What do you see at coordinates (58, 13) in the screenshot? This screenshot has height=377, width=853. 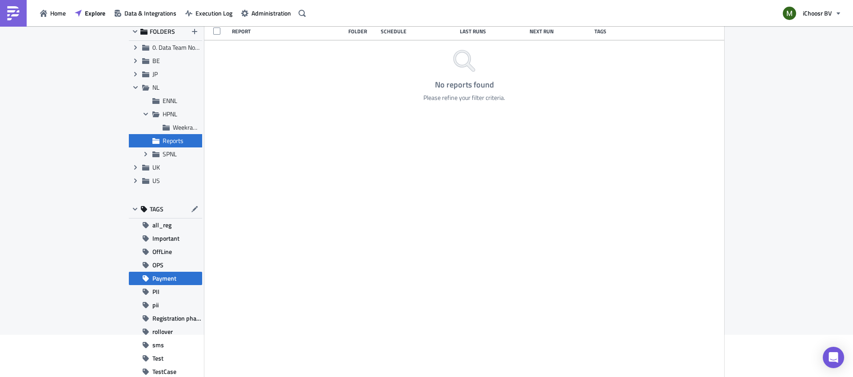 I see `span: Home` at bounding box center [58, 13].